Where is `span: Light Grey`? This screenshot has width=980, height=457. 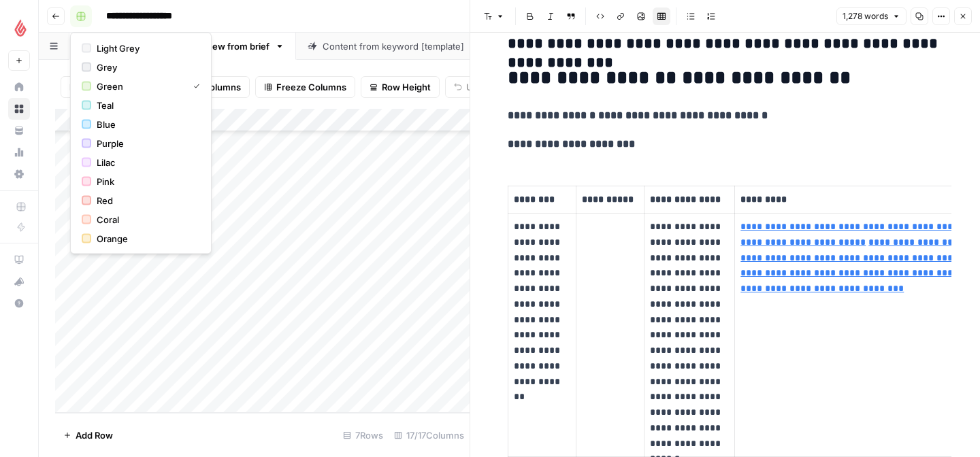 span: Light Grey is located at coordinates (145, 48).